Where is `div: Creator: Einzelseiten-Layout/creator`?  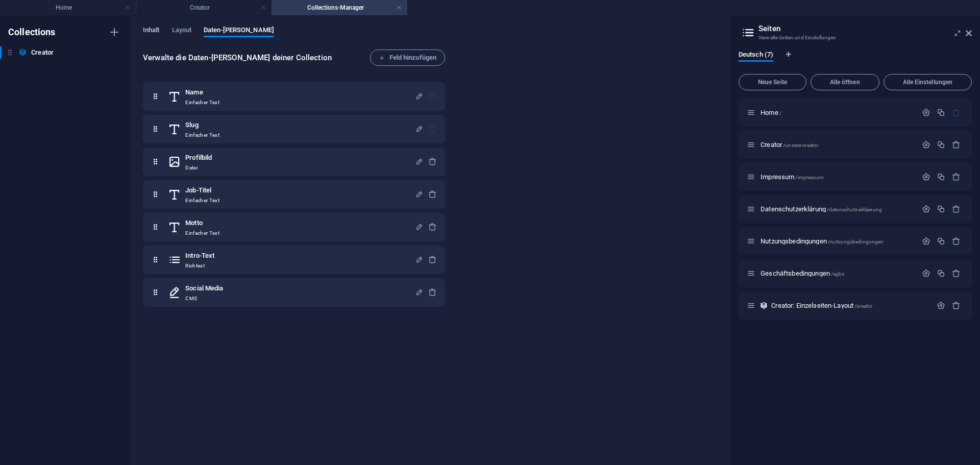
div: Creator: Einzelseiten-Layout/creator is located at coordinates (850, 305).